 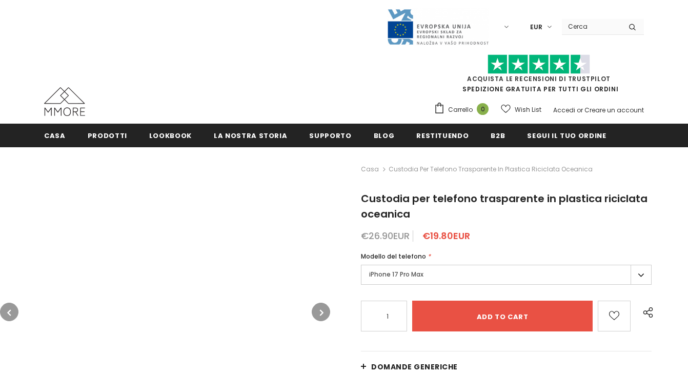 I want to click on label: iPhone 17 Pro Max, so click(x=506, y=274).